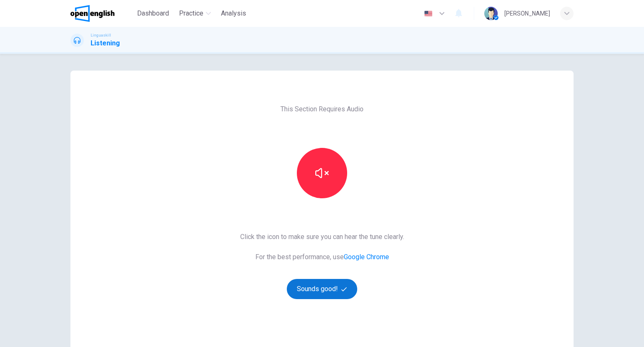 The image size is (644, 347). I want to click on img: en, so click(428, 13).